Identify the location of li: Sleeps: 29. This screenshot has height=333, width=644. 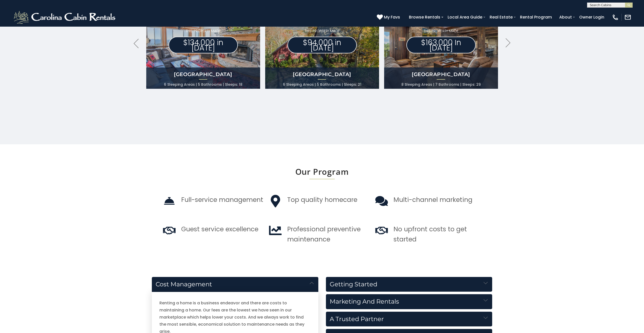
(472, 85).